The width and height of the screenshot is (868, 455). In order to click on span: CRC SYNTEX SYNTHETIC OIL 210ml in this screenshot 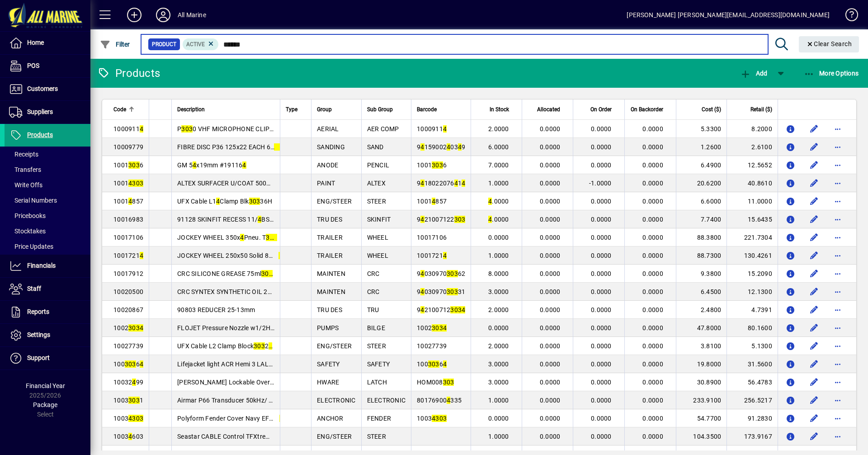, I will do `click(229, 292)`.